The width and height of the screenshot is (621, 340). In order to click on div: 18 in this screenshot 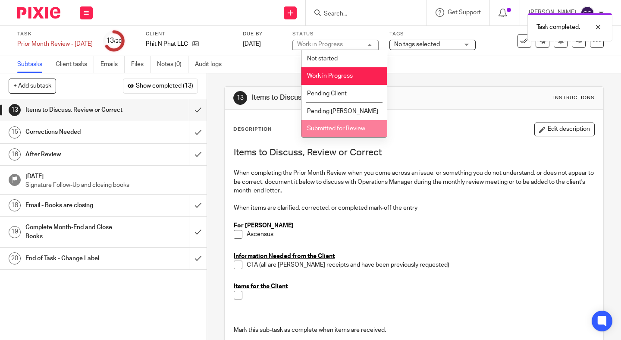, I will do `click(15, 205)`.